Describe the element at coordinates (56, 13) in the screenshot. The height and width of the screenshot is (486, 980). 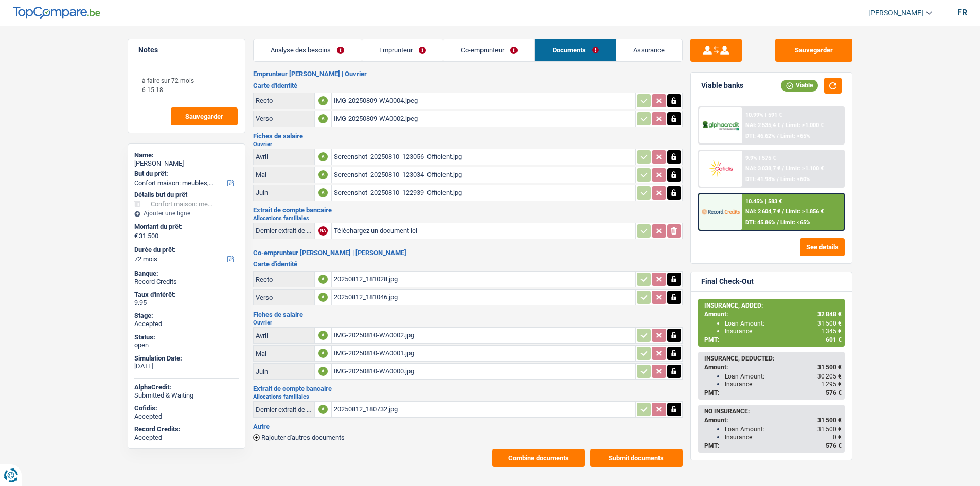
I see `img: TopCompare Logo` at that location.